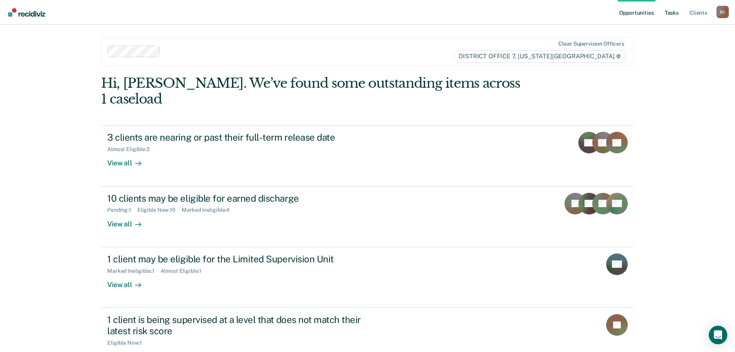  Describe the element at coordinates (723, 12) in the screenshot. I see `button: Profile dropdown button` at that location.